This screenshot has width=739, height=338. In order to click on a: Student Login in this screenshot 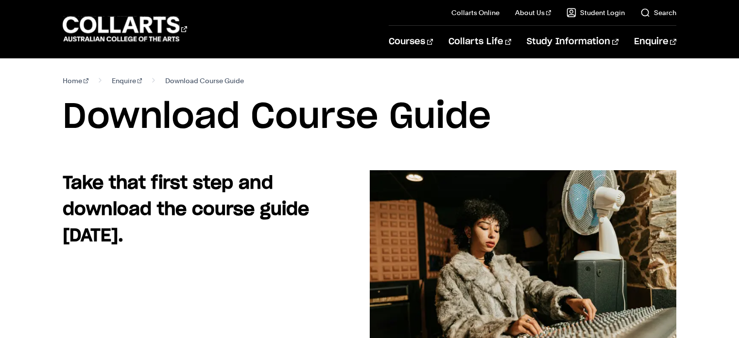, I will do `click(595, 13)`.